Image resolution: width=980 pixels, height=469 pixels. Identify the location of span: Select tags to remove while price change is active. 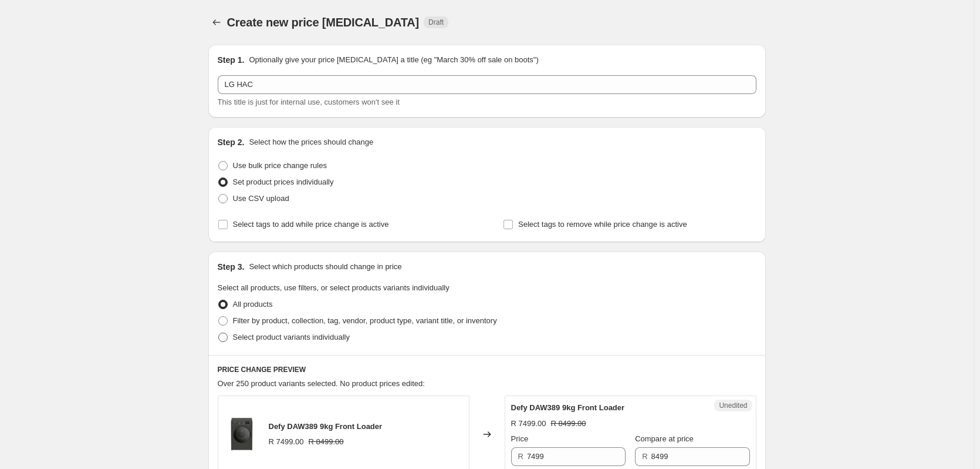
(603, 224).